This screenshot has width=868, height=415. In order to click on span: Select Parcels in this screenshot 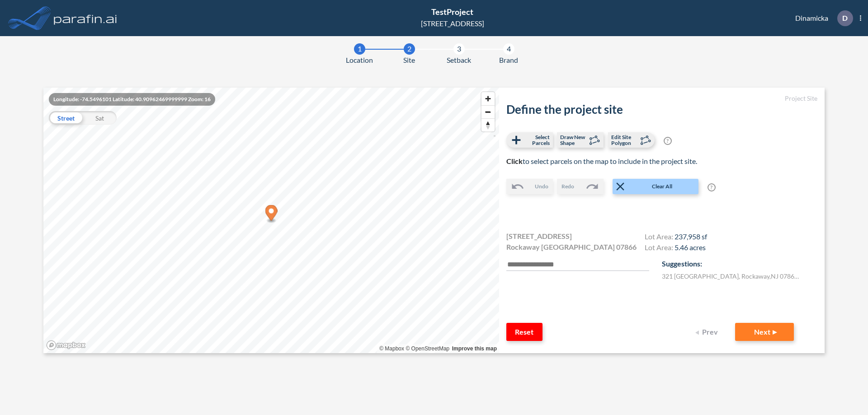, I will do `click(536, 140)`.